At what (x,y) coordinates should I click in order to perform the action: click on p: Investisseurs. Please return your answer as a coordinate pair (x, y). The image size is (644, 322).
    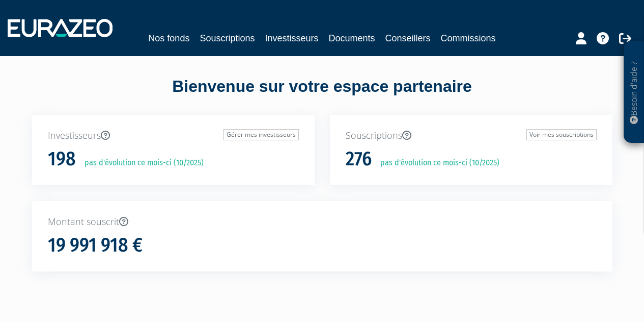
    Looking at the image, I should click on (173, 135).